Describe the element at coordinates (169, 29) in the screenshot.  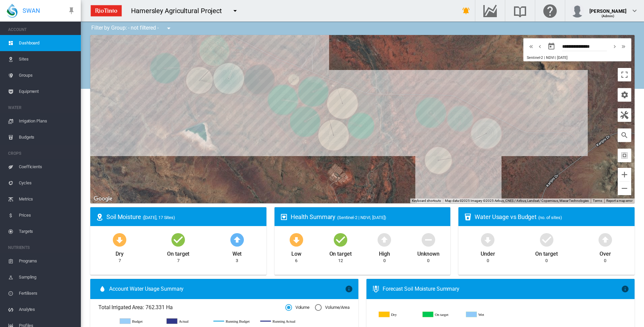
I see `md-icon: icon-menu-down` at that location.